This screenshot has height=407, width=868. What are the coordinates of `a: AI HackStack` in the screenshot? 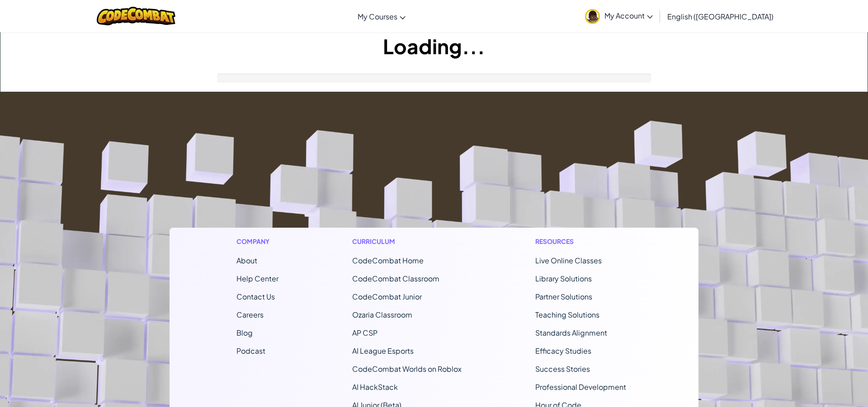 It's located at (375, 387).